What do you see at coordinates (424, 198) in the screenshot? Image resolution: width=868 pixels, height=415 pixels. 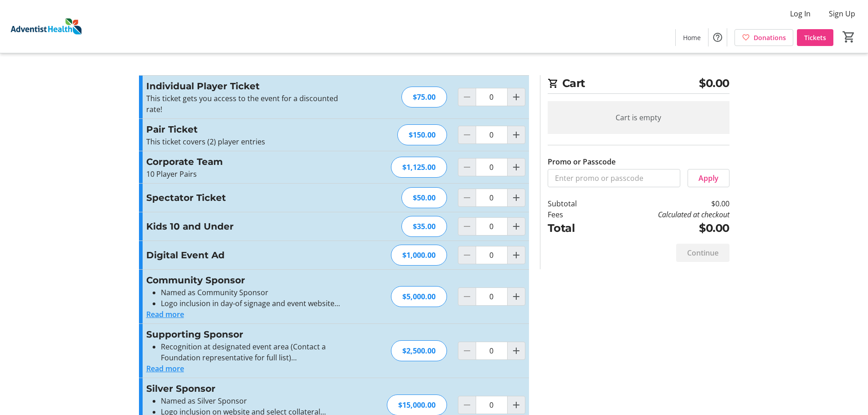 I see `div: $50.00` at bounding box center [424, 198].